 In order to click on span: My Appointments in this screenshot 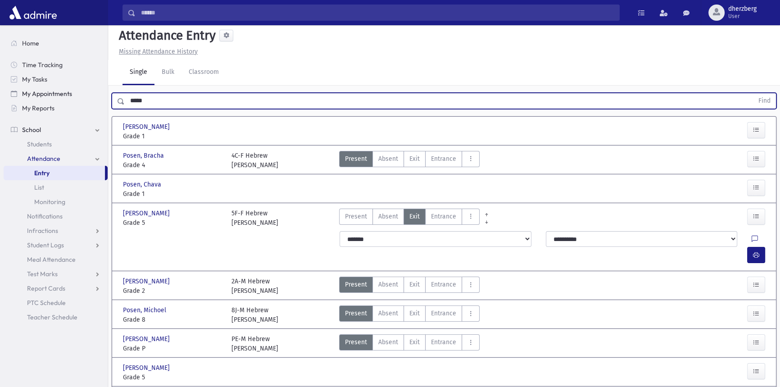, I will do `click(47, 94)`.